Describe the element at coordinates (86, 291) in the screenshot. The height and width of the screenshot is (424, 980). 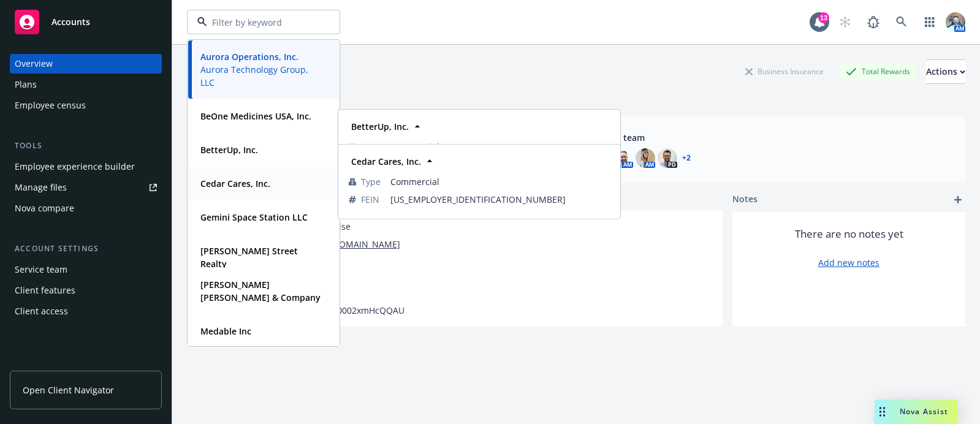
I see `a: Client features` at that location.